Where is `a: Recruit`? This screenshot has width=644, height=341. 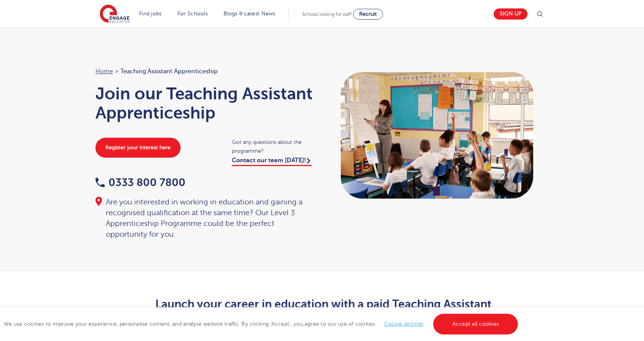
a: Recruit is located at coordinates (368, 14).